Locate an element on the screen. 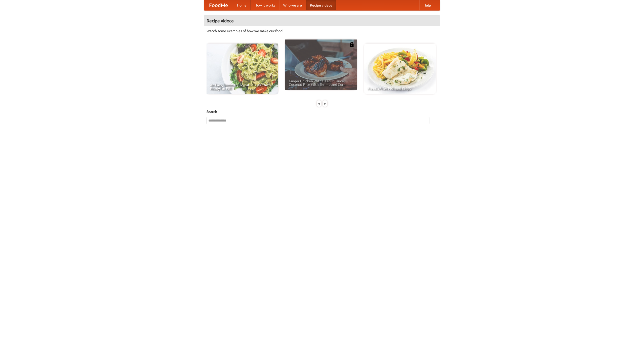 Image resolution: width=644 pixels, height=356 pixels. p: Watch some examples of how we make our food! is located at coordinates (322, 31).